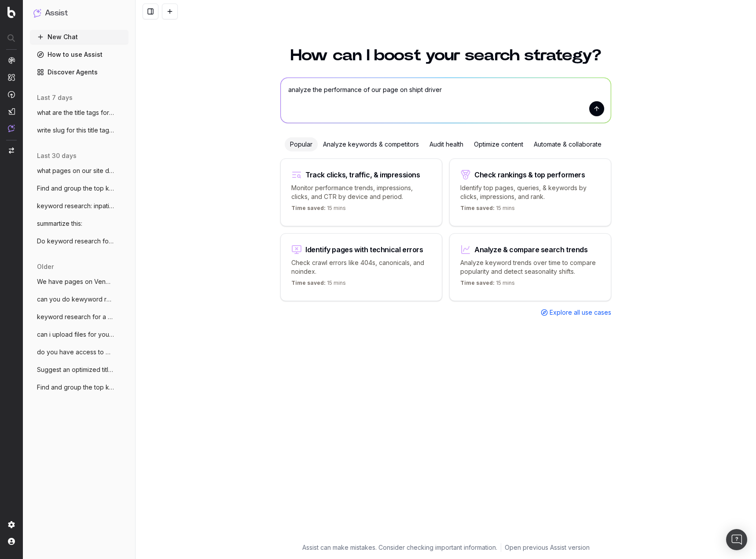 This screenshot has width=756, height=559. I want to click on img: Botify logo, so click(12, 13).